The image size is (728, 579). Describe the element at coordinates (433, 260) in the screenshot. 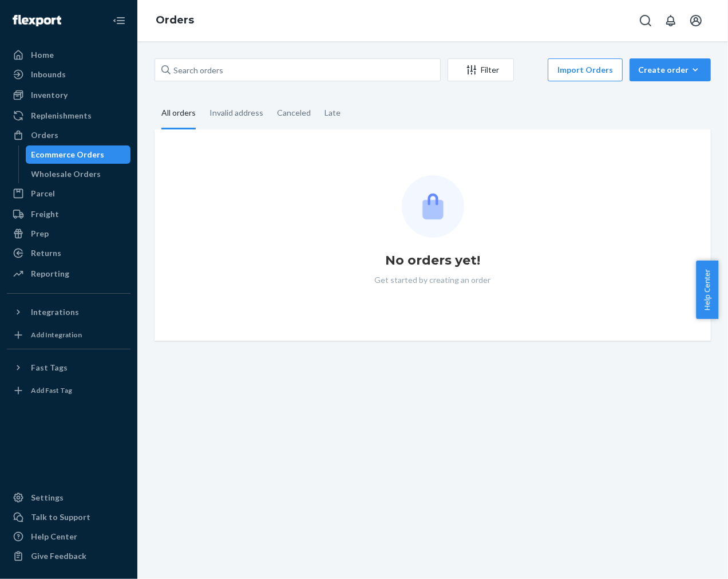

I see `h1: No orders yet!` at that location.